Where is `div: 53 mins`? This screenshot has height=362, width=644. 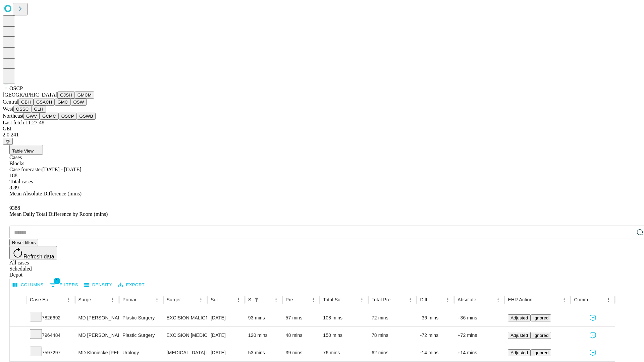
div: 53 mins is located at coordinates (264, 353).